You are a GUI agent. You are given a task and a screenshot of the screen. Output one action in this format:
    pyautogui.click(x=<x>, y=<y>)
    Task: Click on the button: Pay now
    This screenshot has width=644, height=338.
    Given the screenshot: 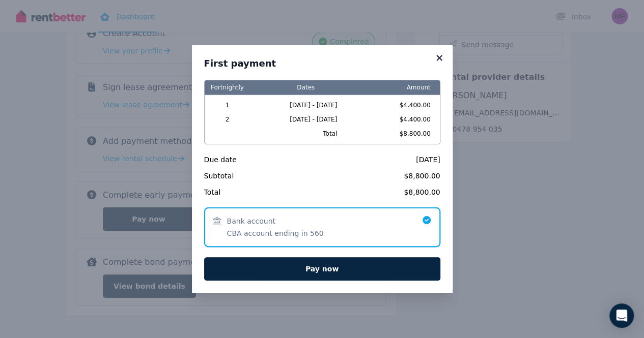 What is the action you would take?
    pyautogui.click(x=322, y=269)
    